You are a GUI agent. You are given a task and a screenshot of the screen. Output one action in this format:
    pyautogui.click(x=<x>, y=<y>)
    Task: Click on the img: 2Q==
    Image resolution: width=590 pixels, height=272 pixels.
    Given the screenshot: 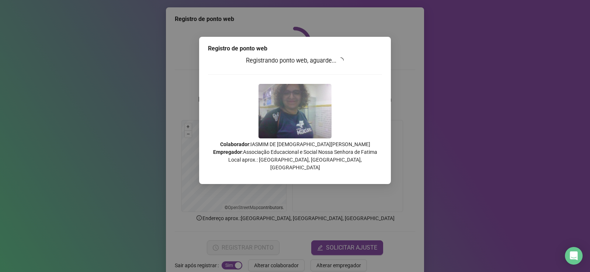 What is the action you would take?
    pyautogui.click(x=295, y=111)
    